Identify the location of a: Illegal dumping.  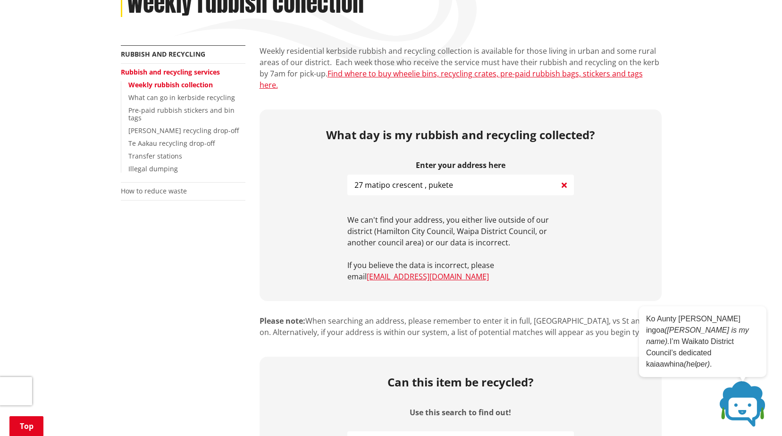
(153, 168).